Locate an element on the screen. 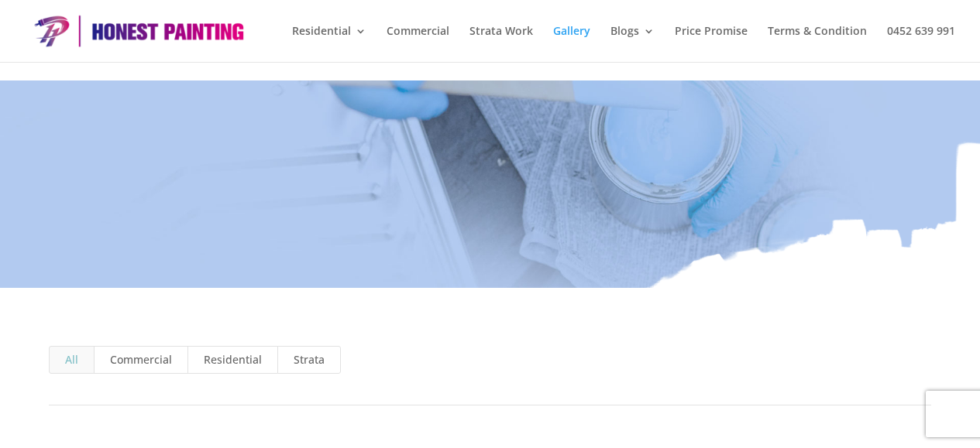 This screenshot has width=980, height=448. a: Blogs is located at coordinates (632, 43).